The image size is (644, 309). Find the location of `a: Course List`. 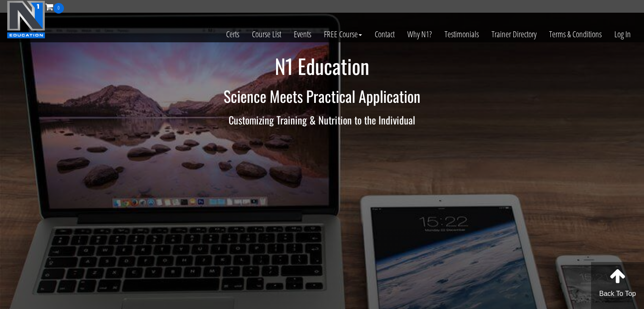

a: Course List is located at coordinates (266, 34).